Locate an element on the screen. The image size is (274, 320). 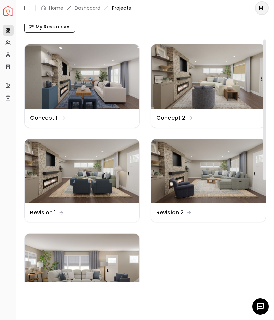
a: Home is located at coordinates (56, 8).